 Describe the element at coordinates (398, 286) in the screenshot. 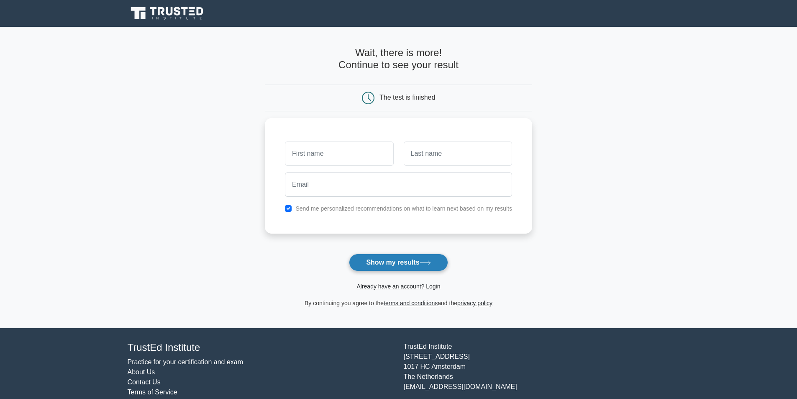

I see `a: Already have an account? Login` at that location.